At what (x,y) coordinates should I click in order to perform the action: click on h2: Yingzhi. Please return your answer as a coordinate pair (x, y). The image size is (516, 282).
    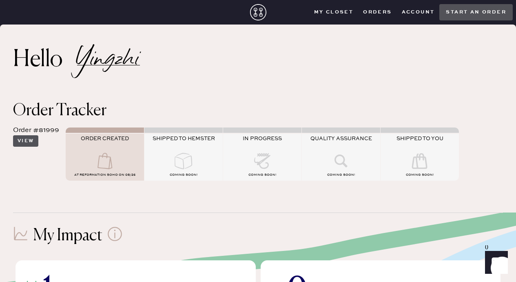
    Looking at the image, I should click on (109, 60).